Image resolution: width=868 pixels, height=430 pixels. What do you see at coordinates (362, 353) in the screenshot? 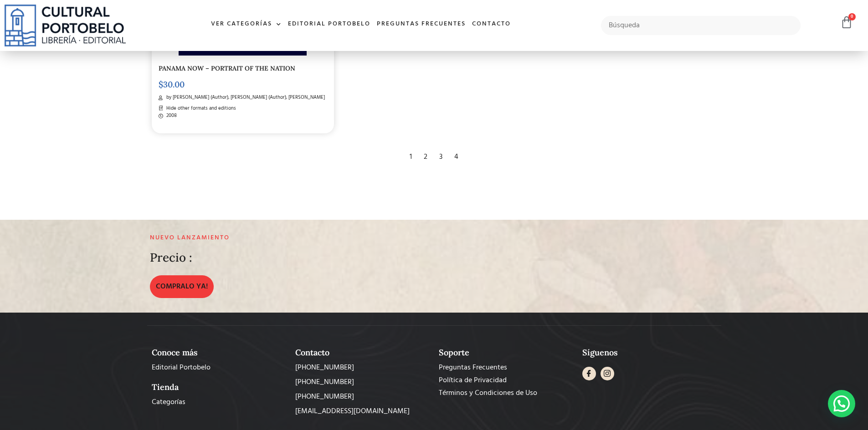
I see `h2: Contacto` at bounding box center [362, 353].